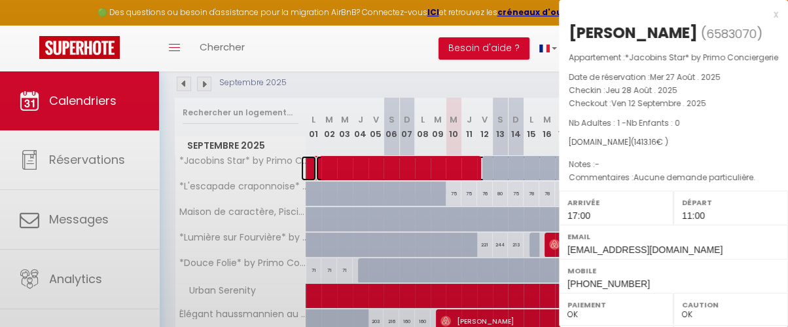 This screenshot has height=327, width=788. I want to click on div: x, so click(668, 14).